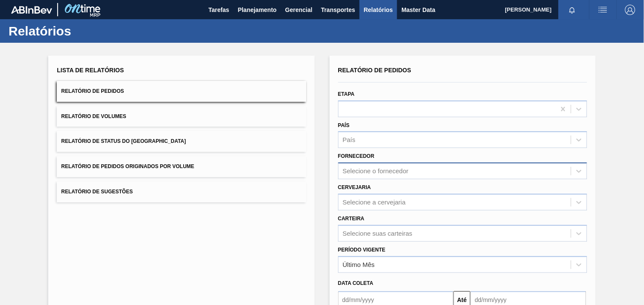  What do you see at coordinates (219, 10) in the screenshot?
I see `span: Tarefas` at bounding box center [219, 10].